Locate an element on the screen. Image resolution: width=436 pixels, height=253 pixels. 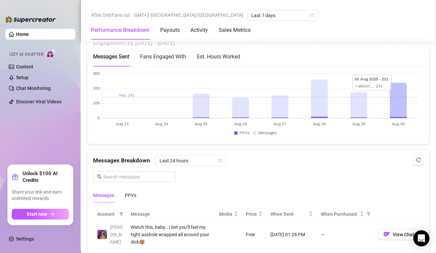
span: Izzy AI Chatter is located at coordinates (26, 54).